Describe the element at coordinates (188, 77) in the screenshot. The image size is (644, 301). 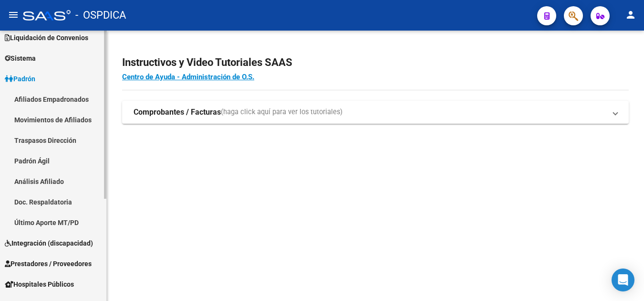
I see `a: Centro de Ayuda - Administración de O.S.` at that location.